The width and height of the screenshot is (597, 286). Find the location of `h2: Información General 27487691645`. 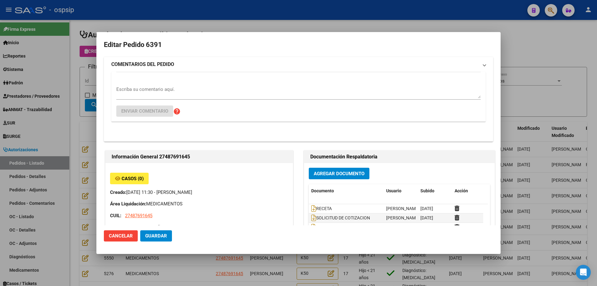

h2: Información General 27487691645 is located at coordinates (199, 157).